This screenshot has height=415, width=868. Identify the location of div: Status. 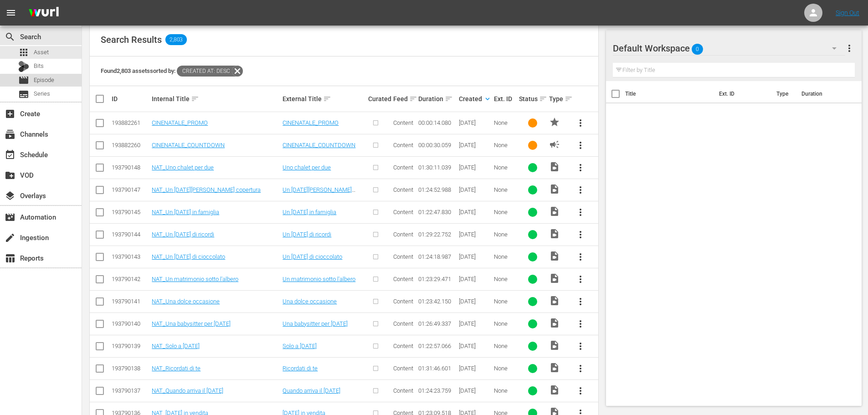
(533, 99).